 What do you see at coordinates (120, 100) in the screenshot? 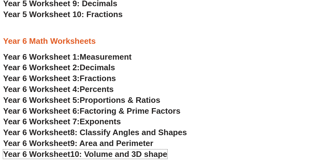
I see `span: Proportions & Ratios` at bounding box center [120, 100].